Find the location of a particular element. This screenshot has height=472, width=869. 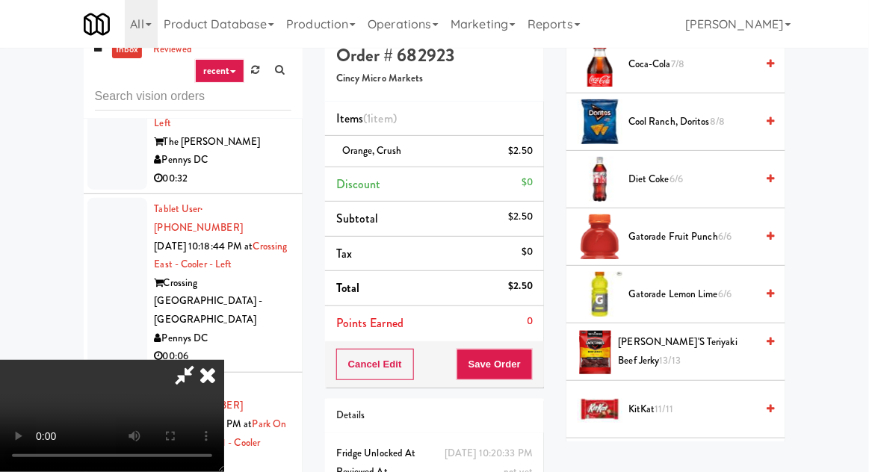

div: Gatorade Fruit Punch6/6 is located at coordinates (698, 237).